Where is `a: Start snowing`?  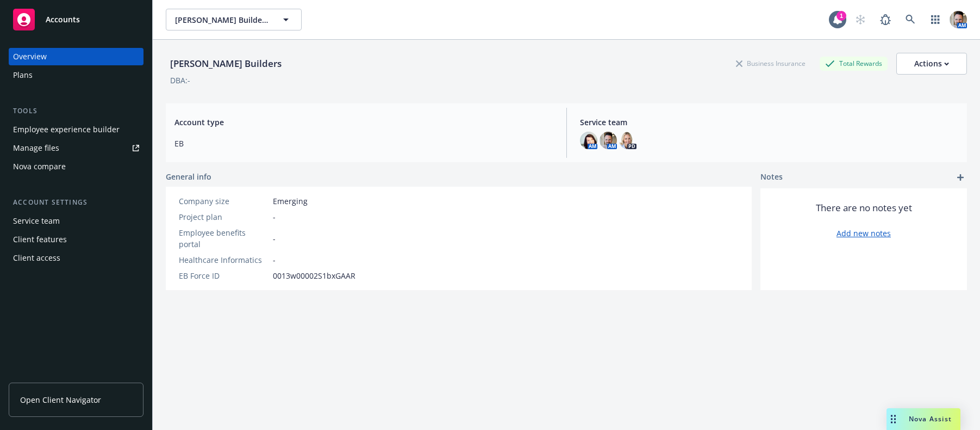 a: Start snowing is located at coordinates (861, 19).